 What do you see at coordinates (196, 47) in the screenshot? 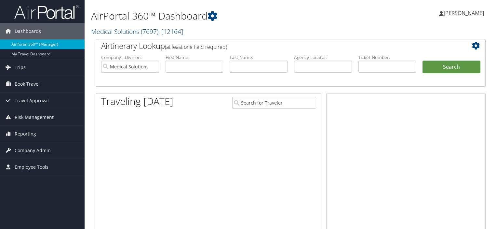
I see `span: (at least one field required)` at bounding box center [196, 47].